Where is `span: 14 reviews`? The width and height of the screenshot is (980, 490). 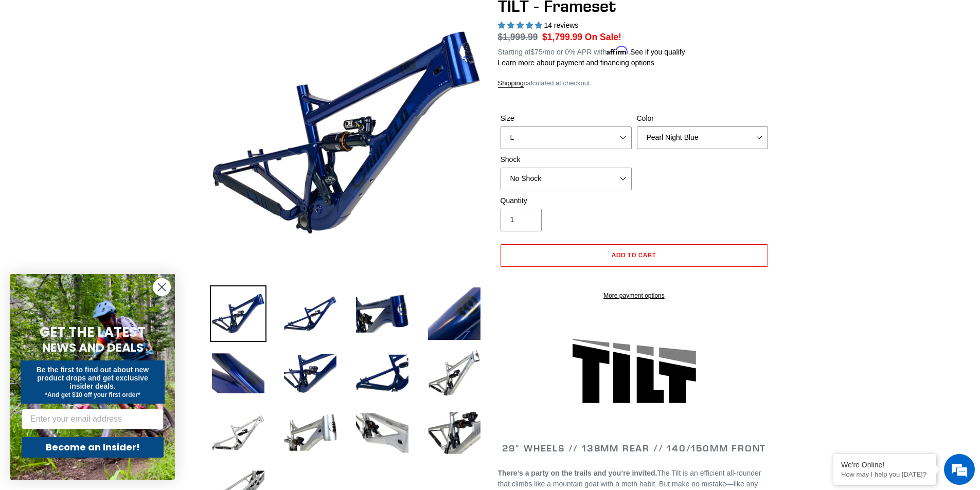 span: 14 reviews is located at coordinates (561, 26).